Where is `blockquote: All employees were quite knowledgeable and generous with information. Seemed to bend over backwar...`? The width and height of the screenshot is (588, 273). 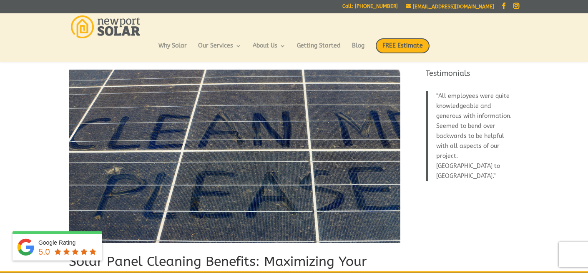 blockquote: All employees were quite knowledgeable and generous with information. Seemed to bend over backwar... is located at coordinates (469, 136).